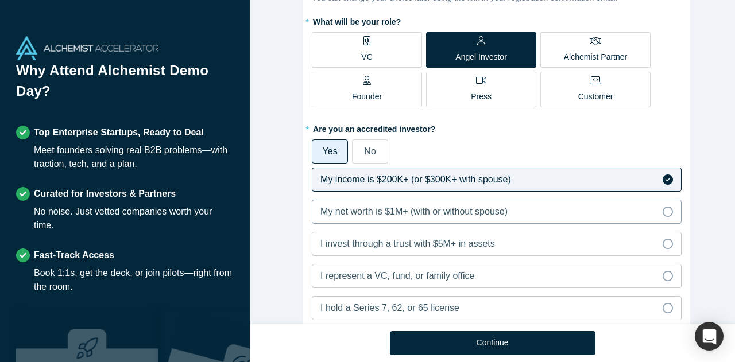 Image resolution: width=735 pixels, height=362 pixels. I want to click on strong: Curated for Investors & Partners, so click(104, 193).